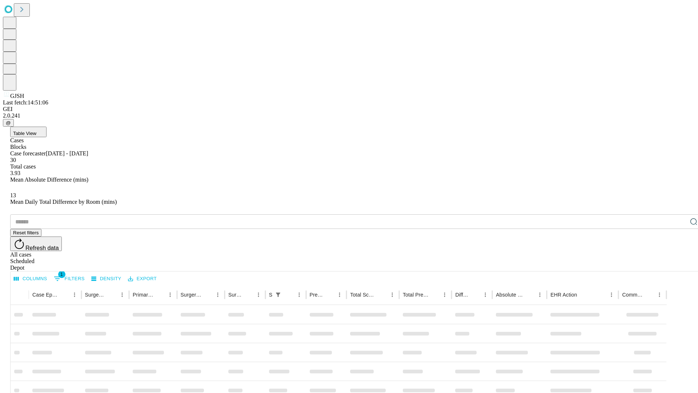 The image size is (698, 393). I want to click on div: Comments, so click(633, 295).